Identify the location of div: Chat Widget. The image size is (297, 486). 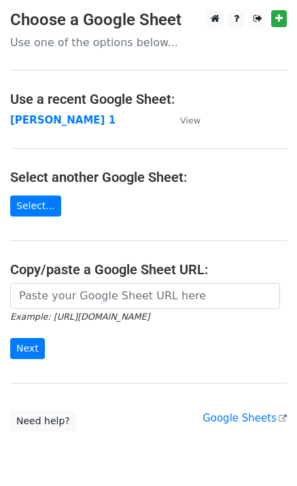
(263, 453).